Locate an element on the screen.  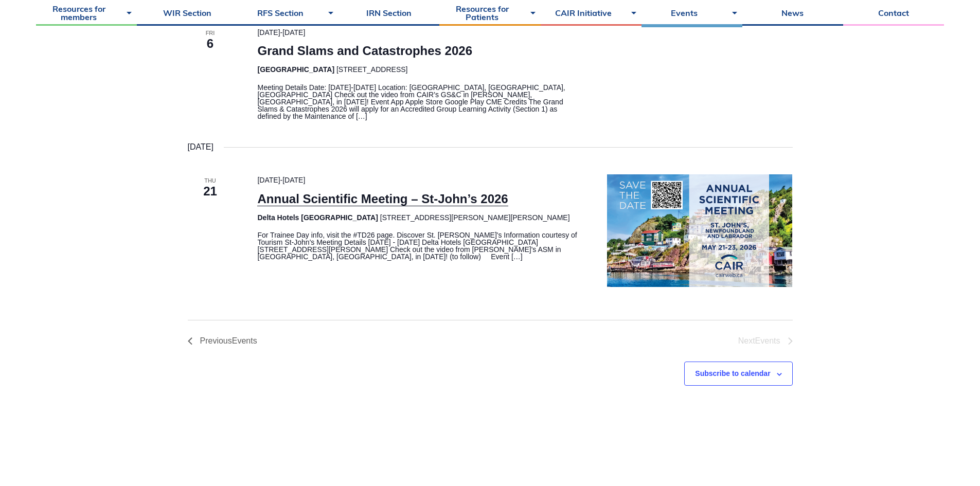
span: Thu is located at coordinates (211, 181).